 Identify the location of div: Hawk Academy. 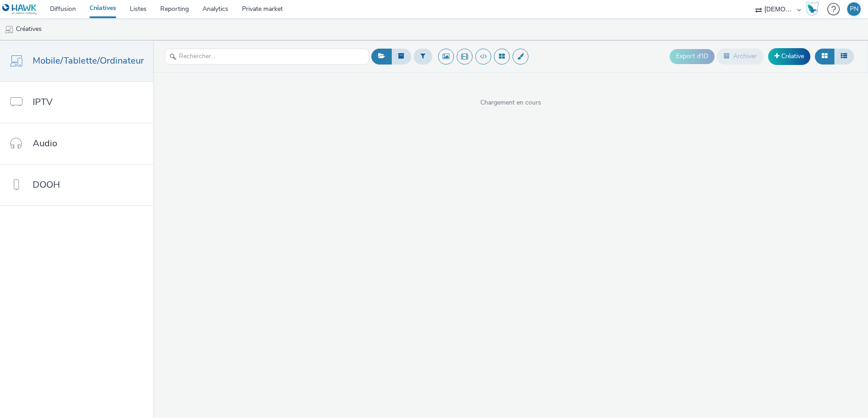
(811, 9).